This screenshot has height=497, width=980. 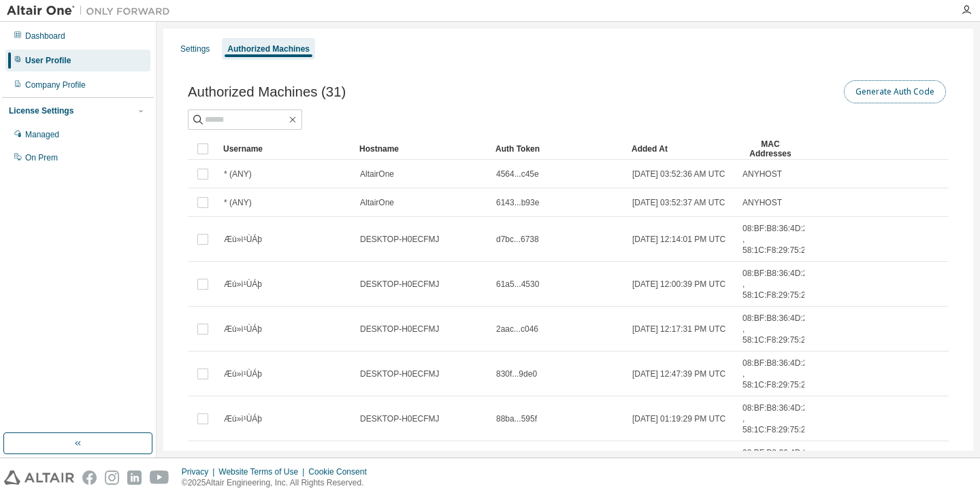 What do you see at coordinates (267, 92) in the screenshot?
I see `span: Authorized Machines (31)` at bounding box center [267, 92].